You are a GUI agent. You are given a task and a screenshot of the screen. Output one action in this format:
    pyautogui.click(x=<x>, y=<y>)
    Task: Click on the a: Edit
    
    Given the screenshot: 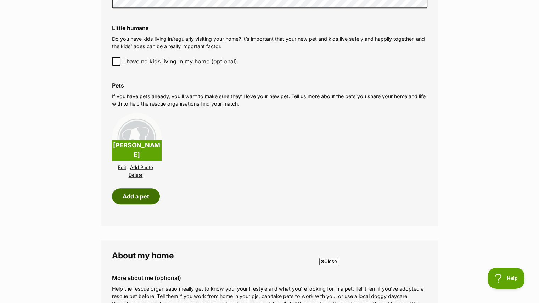 What is the action you would take?
    pyautogui.click(x=122, y=167)
    